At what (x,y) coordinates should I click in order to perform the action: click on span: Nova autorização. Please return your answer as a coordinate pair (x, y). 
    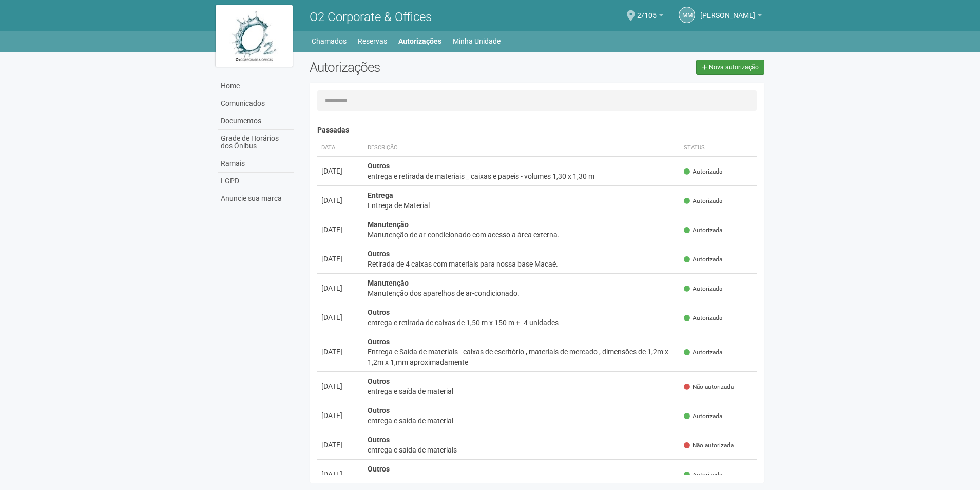
    Looking at the image, I should click on (734, 68).